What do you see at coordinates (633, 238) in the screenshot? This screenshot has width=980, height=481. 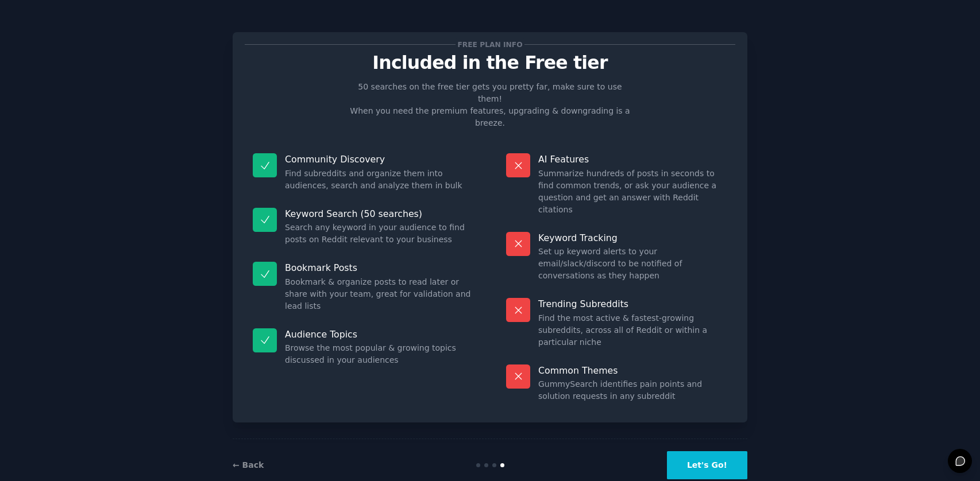 I see `p: Keyword Tracking` at bounding box center [633, 238].